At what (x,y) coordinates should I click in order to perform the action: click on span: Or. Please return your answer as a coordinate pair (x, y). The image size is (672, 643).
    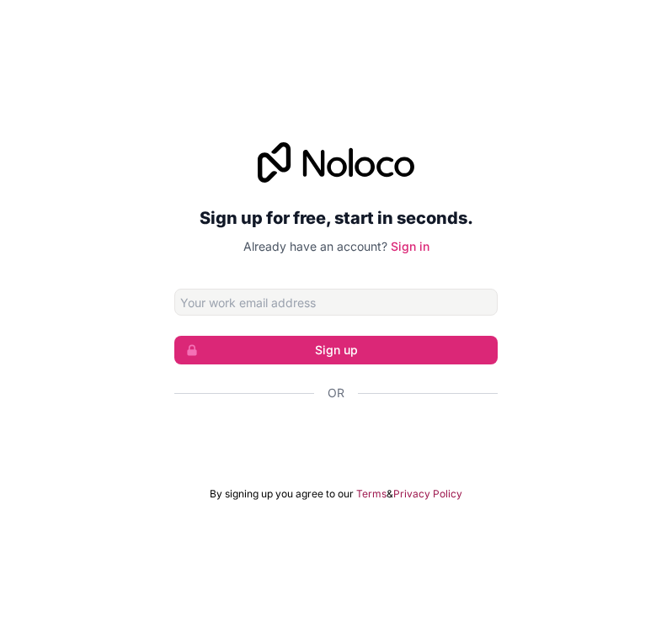
    Looking at the image, I should click on (336, 393).